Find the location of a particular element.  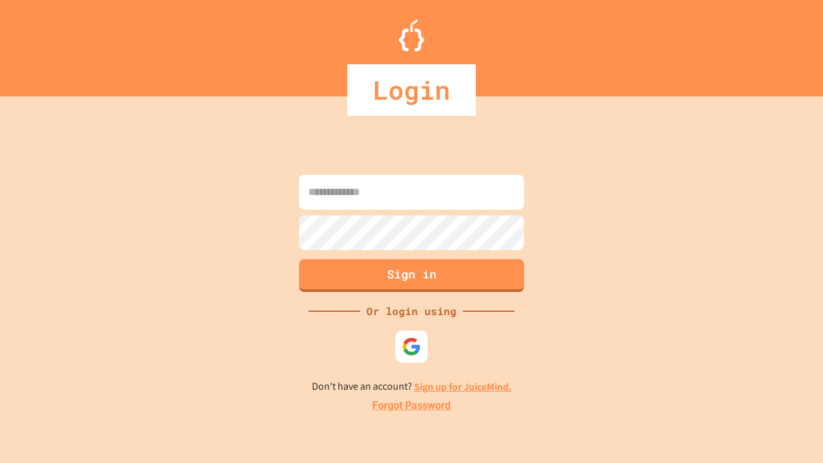

button: Sign in is located at coordinates (412, 275).